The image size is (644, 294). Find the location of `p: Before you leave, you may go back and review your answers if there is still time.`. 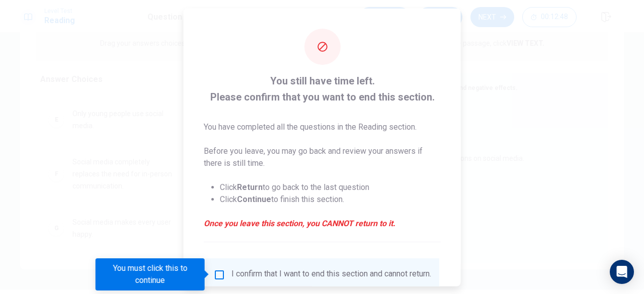

p: Before you leave, you may go back and review your answers if there is still time. is located at coordinates (322, 157).